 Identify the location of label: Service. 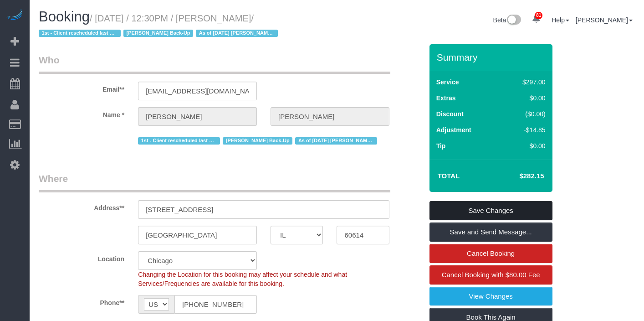
(447, 82).